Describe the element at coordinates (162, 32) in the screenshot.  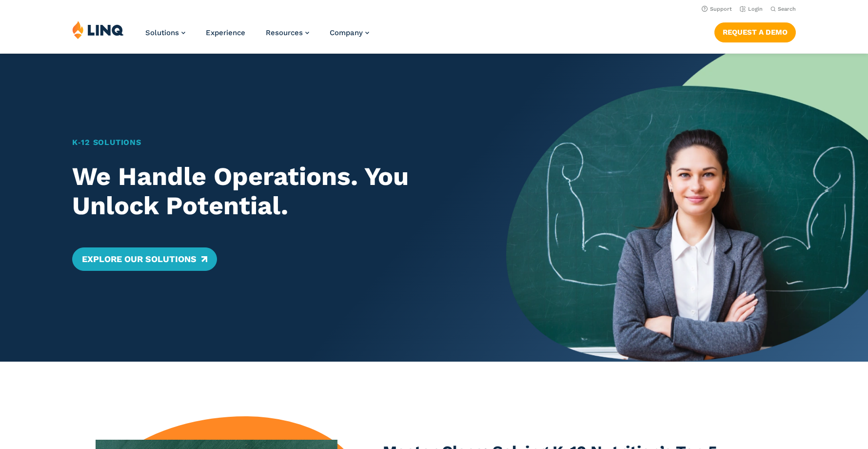
I see `span: Solutions` at that location.